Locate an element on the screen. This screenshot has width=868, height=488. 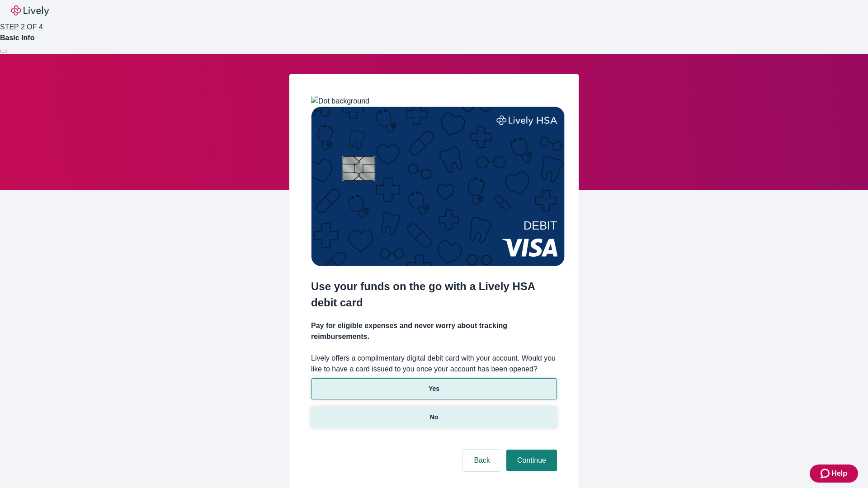
img: Dot background is located at coordinates (340, 102).